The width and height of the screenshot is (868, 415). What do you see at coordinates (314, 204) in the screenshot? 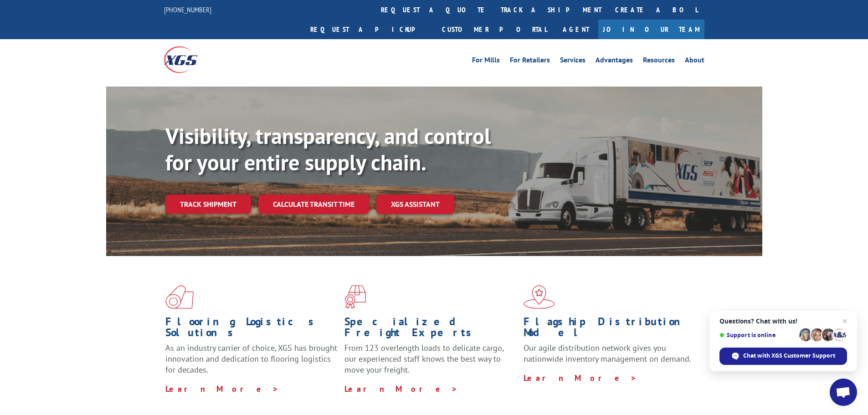
I see `a: Calculate transit time` at bounding box center [314, 204].